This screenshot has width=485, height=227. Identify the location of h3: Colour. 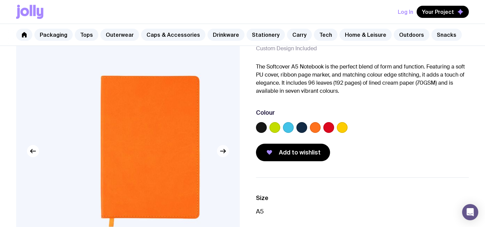
(265, 113).